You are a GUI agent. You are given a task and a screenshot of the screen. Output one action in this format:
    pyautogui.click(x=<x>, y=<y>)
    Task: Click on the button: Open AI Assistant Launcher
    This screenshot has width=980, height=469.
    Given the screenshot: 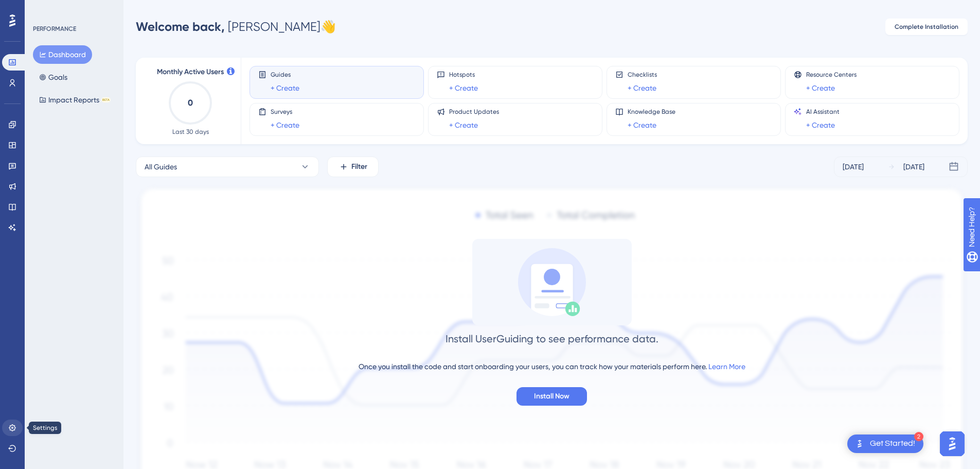 What is the action you would take?
    pyautogui.click(x=15, y=15)
    